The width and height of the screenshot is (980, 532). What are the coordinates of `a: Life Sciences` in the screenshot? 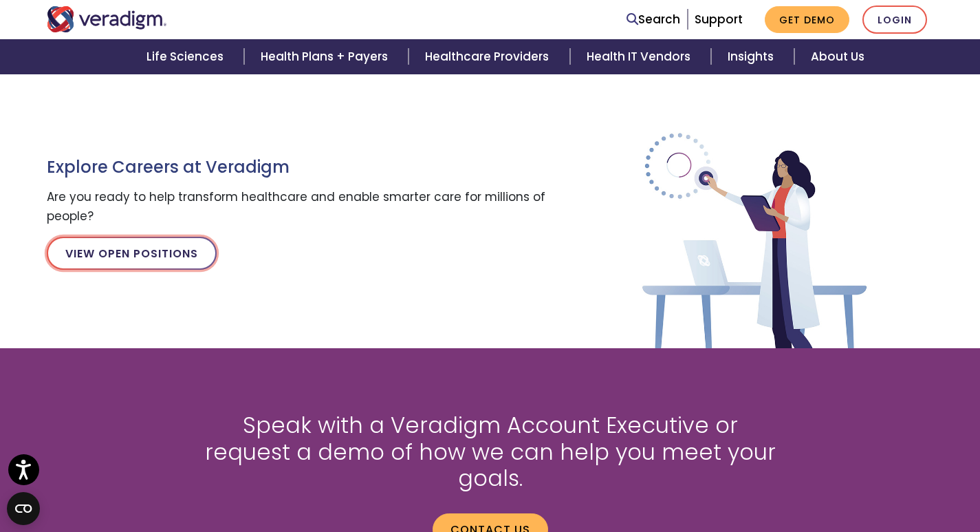 It's located at (187, 56).